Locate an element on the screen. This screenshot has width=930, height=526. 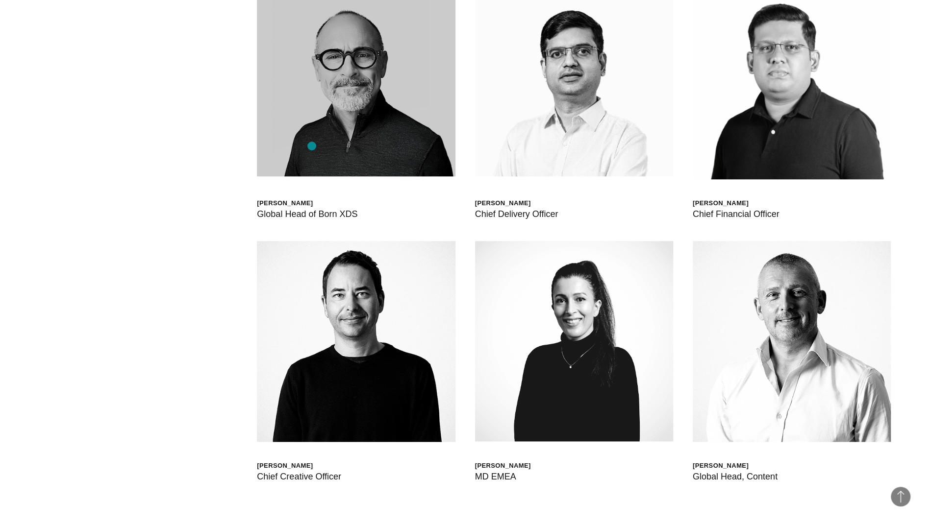
img: Mark Allardice is located at coordinates (356, 342).